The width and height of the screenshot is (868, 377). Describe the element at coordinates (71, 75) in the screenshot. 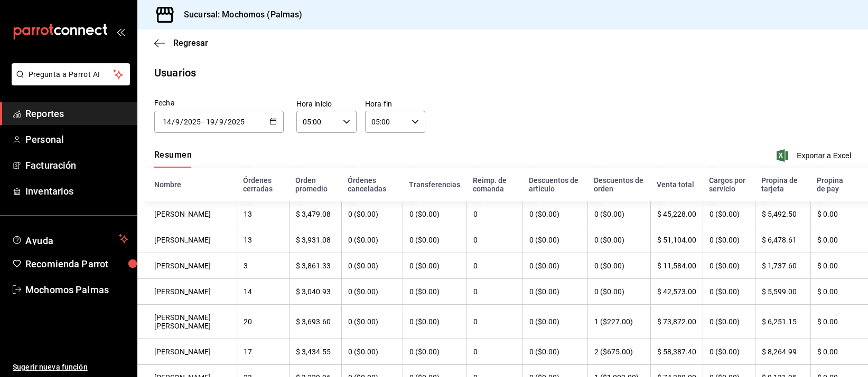

I see `button: Pregunta a Parrot AI` at that location.